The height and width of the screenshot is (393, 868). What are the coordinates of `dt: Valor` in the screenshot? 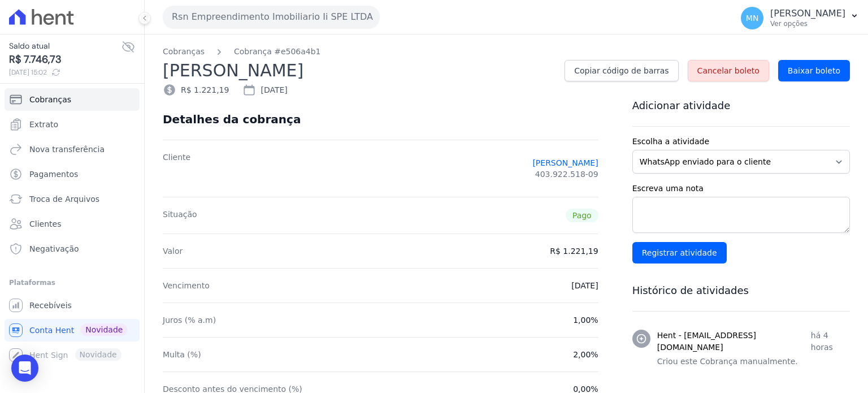 It's located at (172, 251).